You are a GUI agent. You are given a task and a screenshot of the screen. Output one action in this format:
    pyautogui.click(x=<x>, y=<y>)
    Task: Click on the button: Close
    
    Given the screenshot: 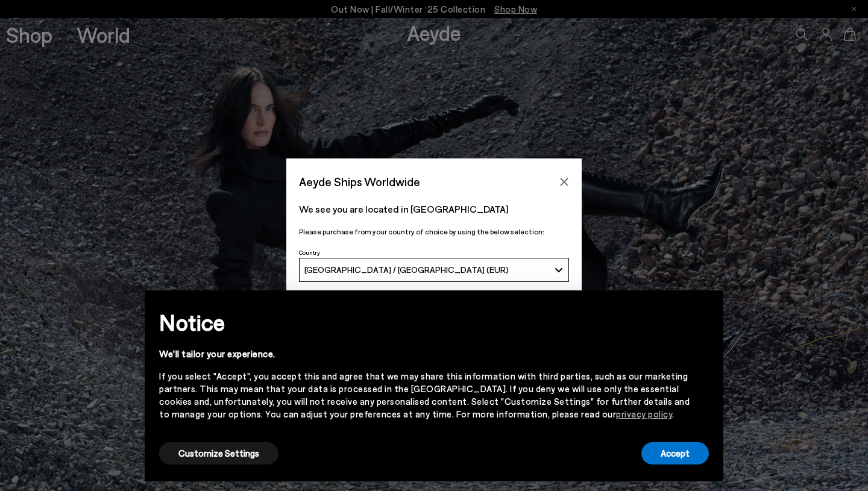 What is the action you would take?
    pyautogui.click(x=564, y=182)
    